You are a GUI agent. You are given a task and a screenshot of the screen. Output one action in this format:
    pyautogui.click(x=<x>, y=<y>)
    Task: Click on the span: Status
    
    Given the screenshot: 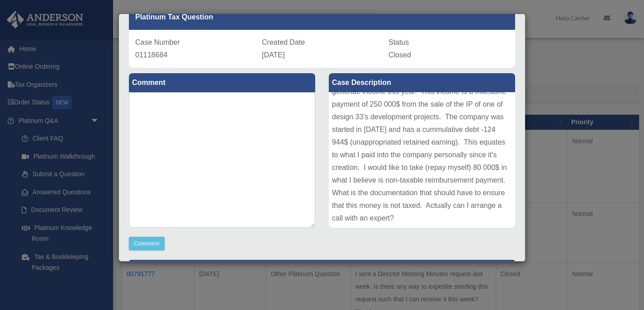 What is the action you would take?
    pyautogui.click(x=399, y=42)
    